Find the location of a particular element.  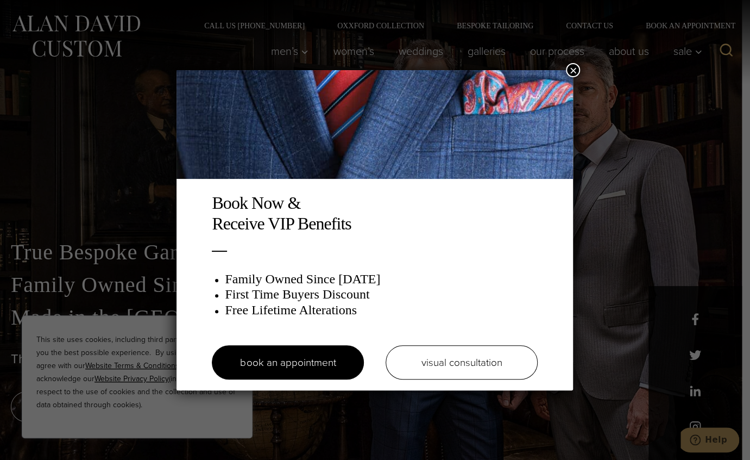

button: Close is located at coordinates (573, 70).